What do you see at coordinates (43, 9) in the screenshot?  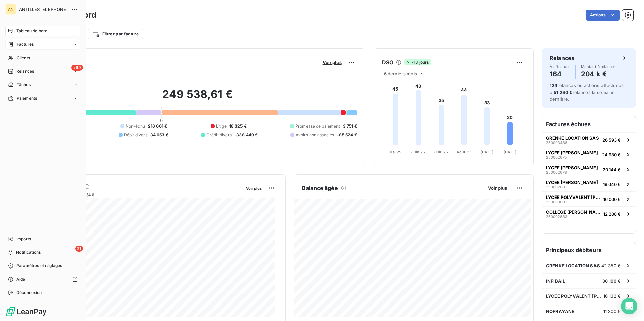 I see `span: ANTILLESTELEPHONE` at bounding box center [43, 9].